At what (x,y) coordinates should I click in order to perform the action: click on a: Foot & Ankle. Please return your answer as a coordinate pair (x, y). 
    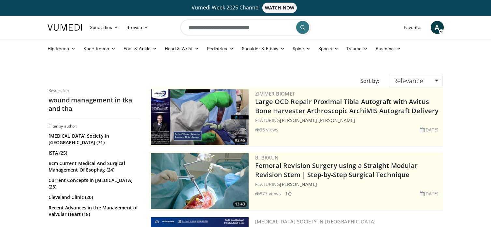
    Looking at the image, I should click on (140, 49).